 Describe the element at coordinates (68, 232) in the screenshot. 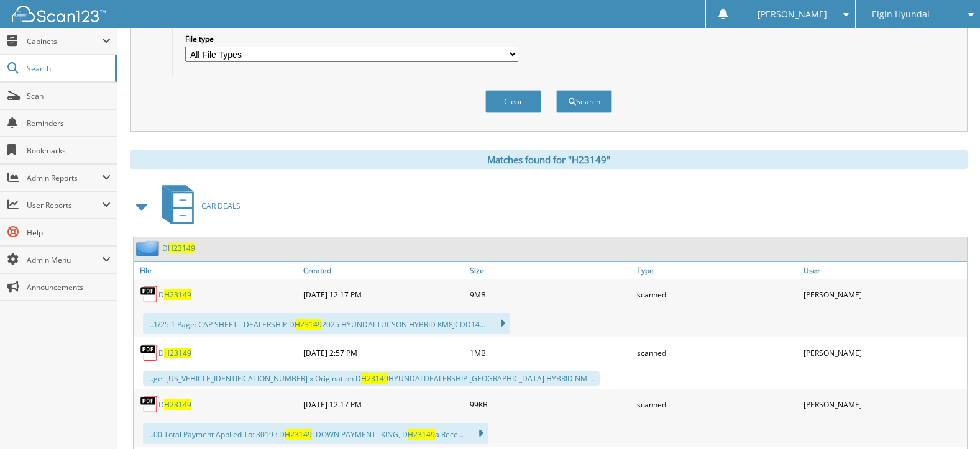

I see `span: Help` at that location.